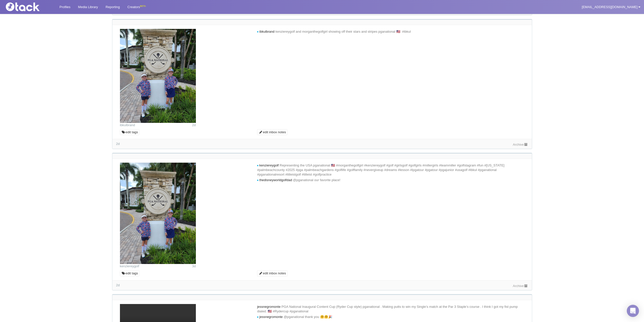 Image resolution: width=644 pixels, height=322 pixels. Describe the element at coordinates (143, 6) in the screenshot. I see `div: BETA` at that location.